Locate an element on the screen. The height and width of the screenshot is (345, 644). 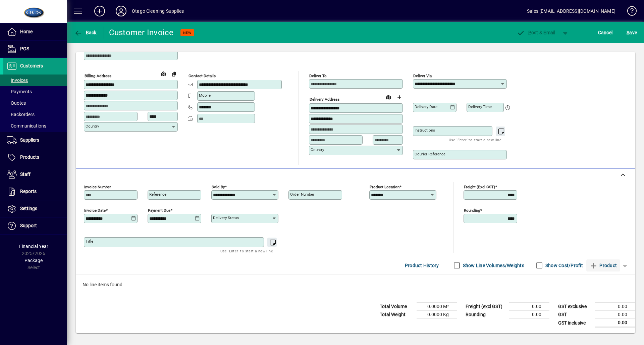
mat-label: Order number is located at coordinates (302, 194).